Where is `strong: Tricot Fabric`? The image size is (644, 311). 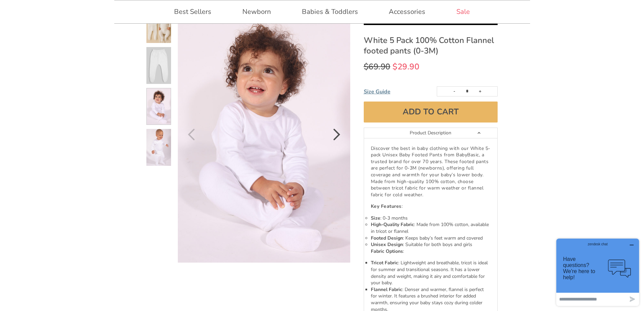
strong: Tricot Fabric is located at coordinates (384, 263).